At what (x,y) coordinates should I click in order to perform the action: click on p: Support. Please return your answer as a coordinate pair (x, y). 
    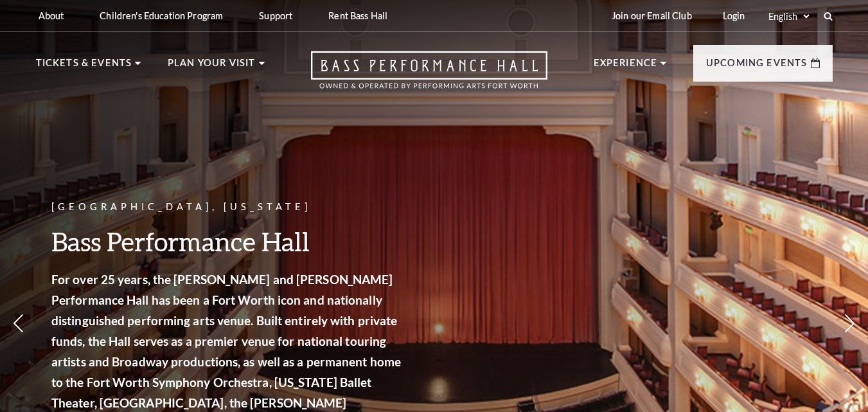
    Looking at the image, I should click on (276, 15).